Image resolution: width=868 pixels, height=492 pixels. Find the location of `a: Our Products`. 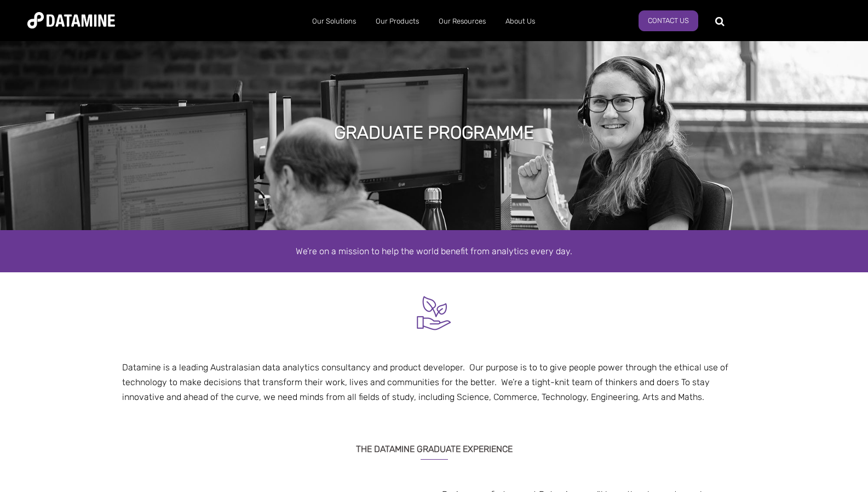

a: Our Products is located at coordinates (397, 22).